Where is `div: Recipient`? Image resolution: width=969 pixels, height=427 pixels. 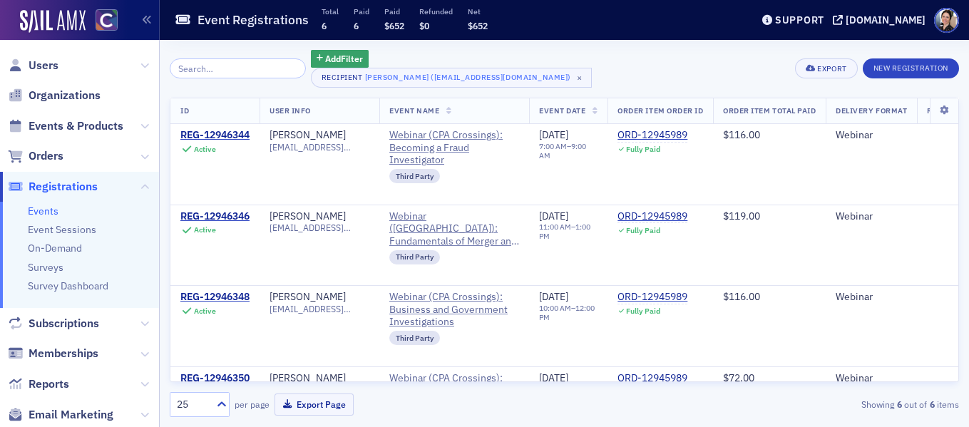
div: Recipient is located at coordinates (342, 77).